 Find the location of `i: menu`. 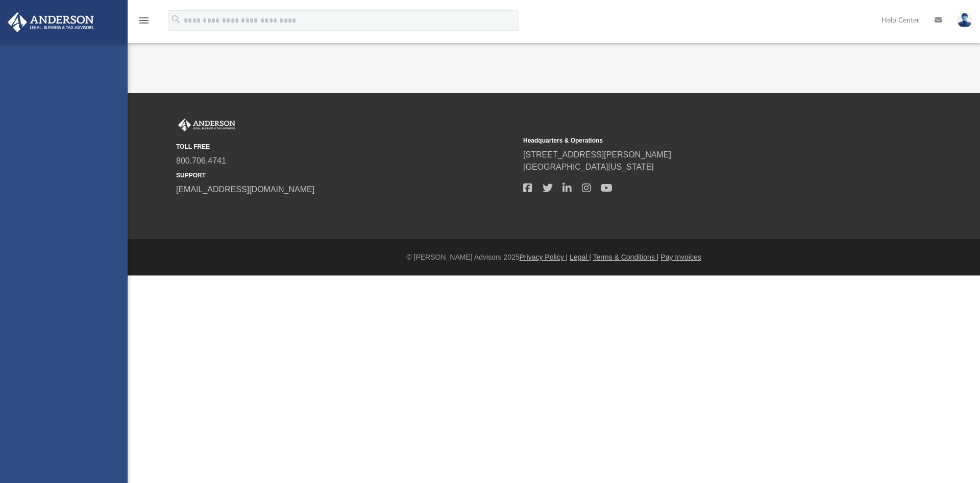

i: menu is located at coordinates (144, 20).